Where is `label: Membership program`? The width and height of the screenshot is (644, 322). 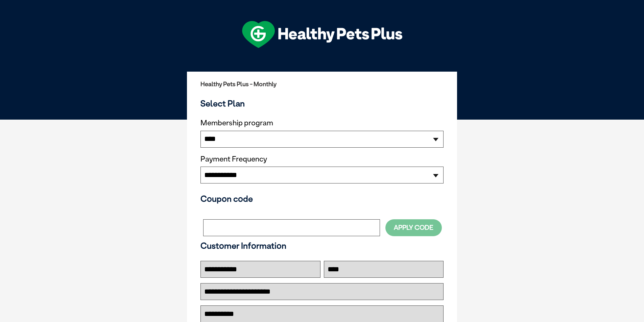
label: Membership program is located at coordinates (322, 123).